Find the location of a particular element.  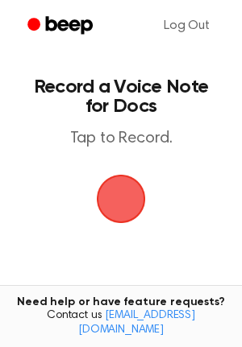

a: Log Out is located at coordinates (186, 26).